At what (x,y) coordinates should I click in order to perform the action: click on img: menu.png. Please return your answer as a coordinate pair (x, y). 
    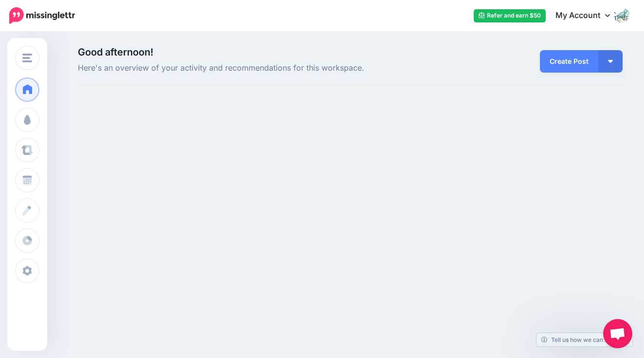
    Looking at the image, I should click on (27, 58).